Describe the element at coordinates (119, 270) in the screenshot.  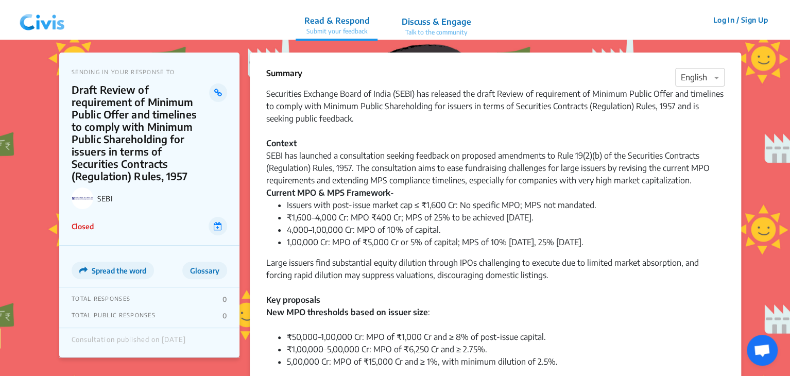
I see `span: Spread the word` at that location.